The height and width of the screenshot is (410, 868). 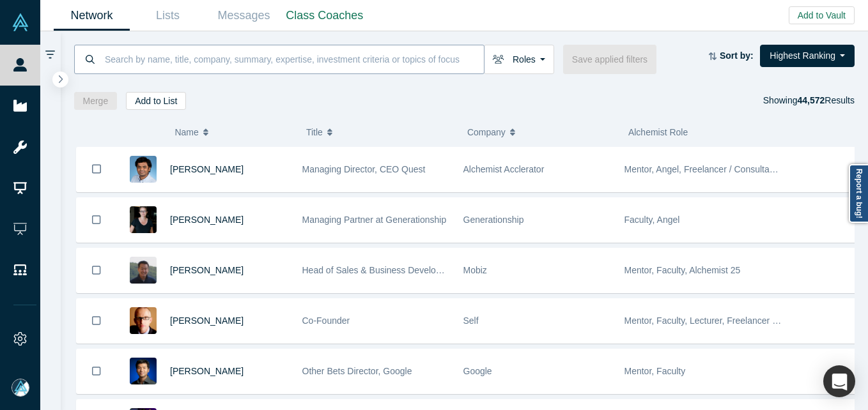 I want to click on a: Class Coaches, so click(x=324, y=16).